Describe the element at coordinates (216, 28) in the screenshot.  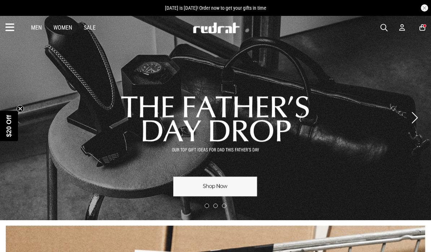
I see `img: Redrat logo` at that location.